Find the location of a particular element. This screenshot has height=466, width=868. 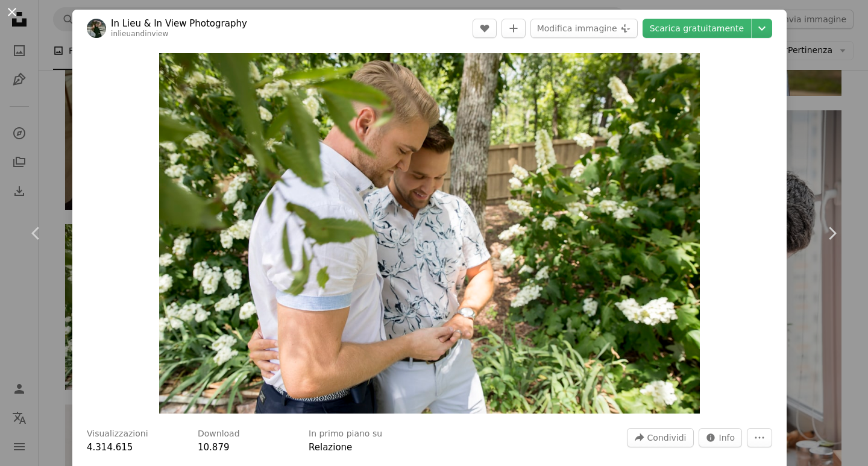

a: Relazione is located at coordinates (330, 448).